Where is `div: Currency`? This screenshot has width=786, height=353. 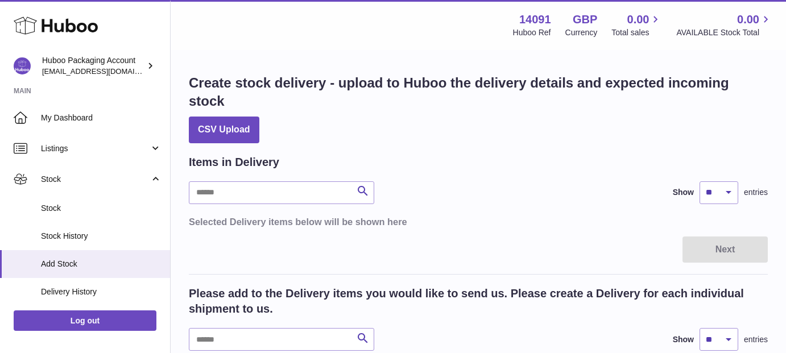 div: Currency is located at coordinates (582, 32).